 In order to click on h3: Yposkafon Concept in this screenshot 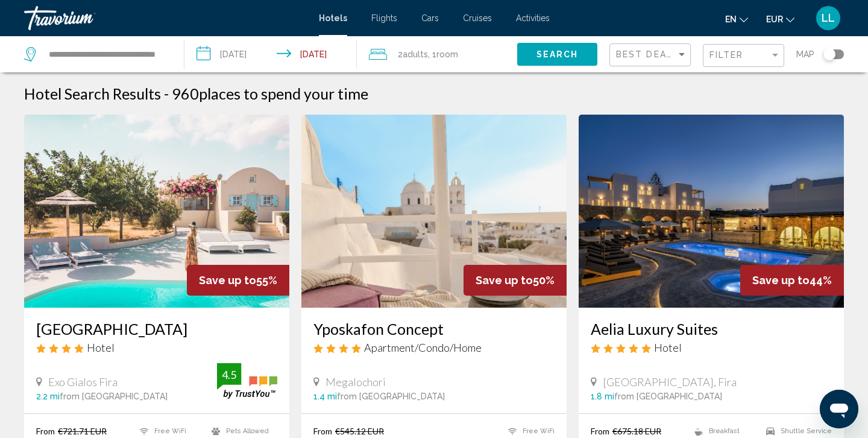, I will do `click(434, 328)`.